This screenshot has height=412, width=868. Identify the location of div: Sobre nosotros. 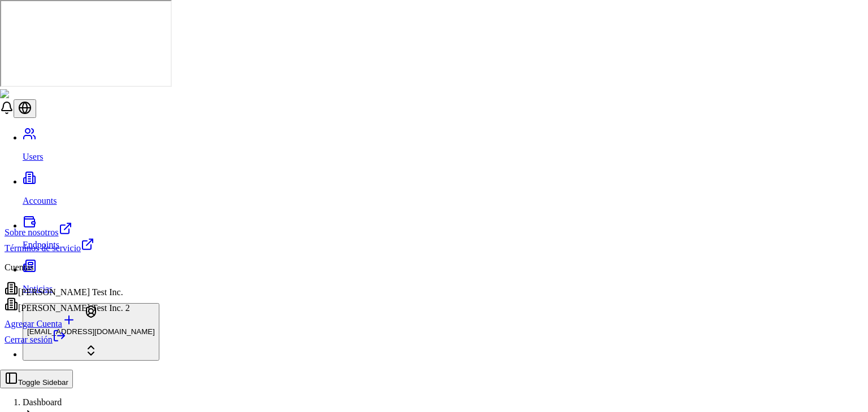
(67, 230).